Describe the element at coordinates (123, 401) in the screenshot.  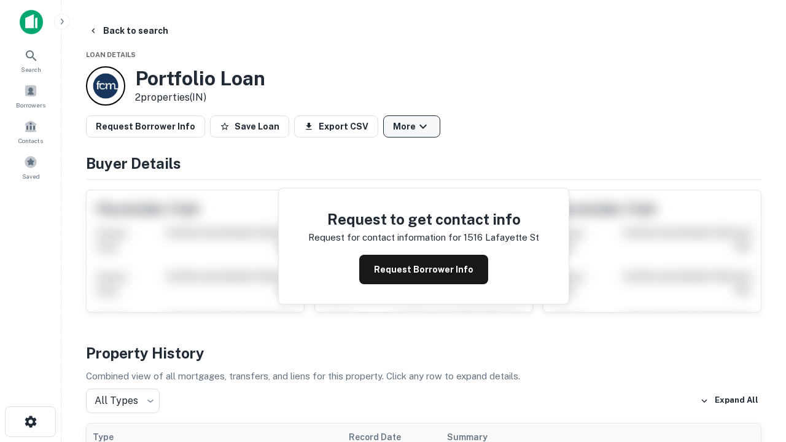
I see `div: All Types` at that location.